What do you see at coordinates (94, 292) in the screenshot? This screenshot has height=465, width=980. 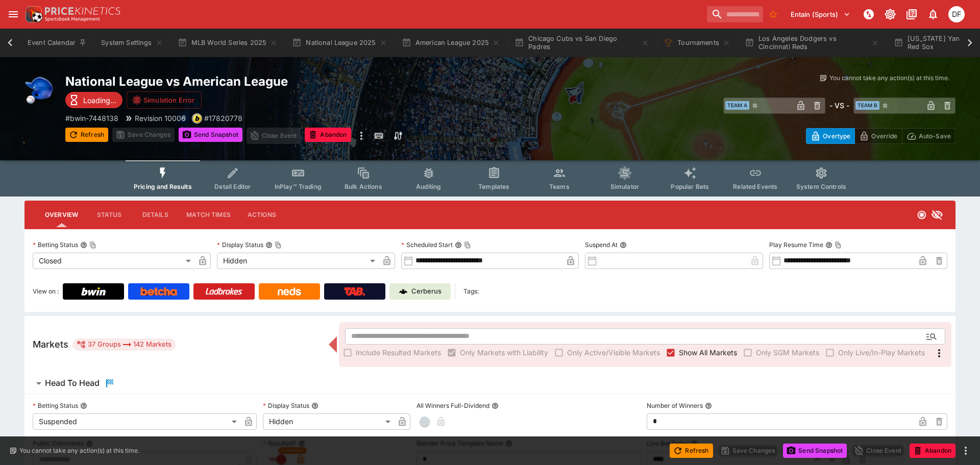 I see `img: Bwin` at bounding box center [94, 292].